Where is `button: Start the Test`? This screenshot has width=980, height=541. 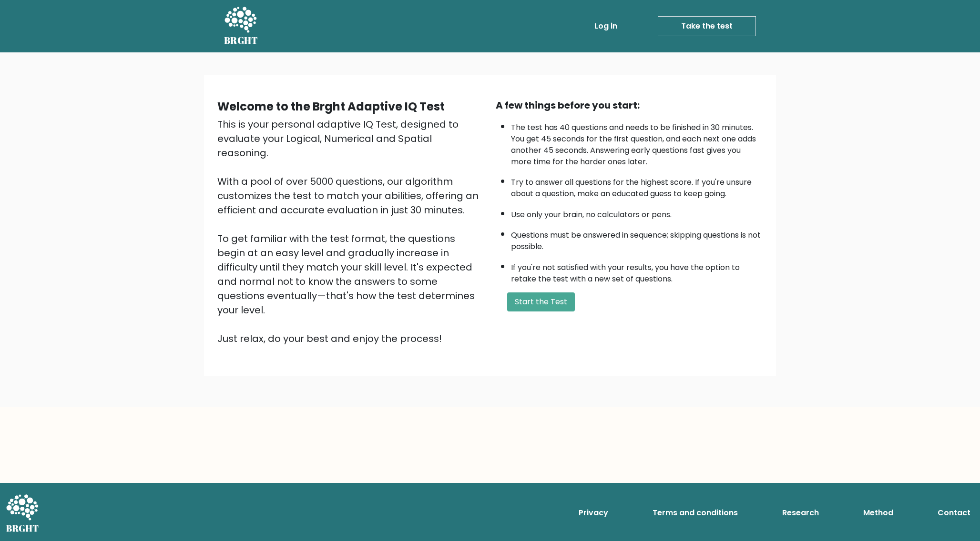
button: Start the Test is located at coordinates (541, 302).